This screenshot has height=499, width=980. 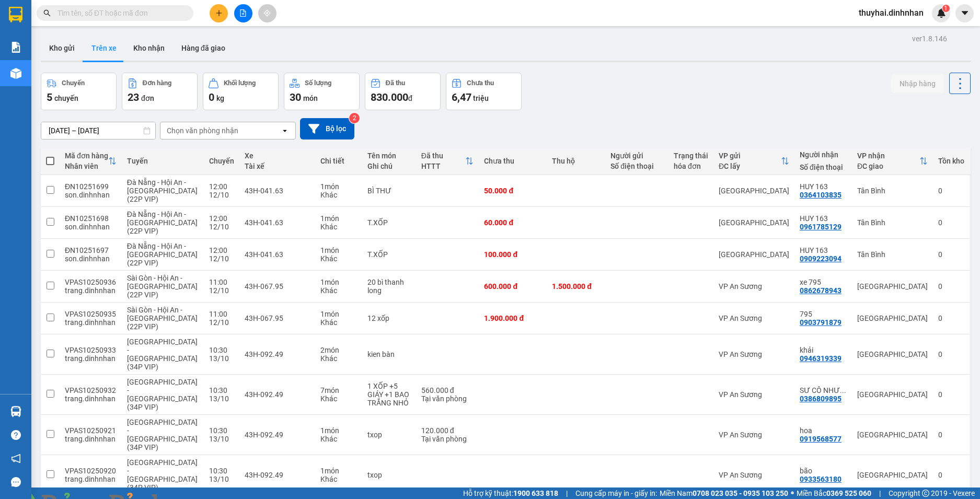 What do you see at coordinates (277, 475) in the screenshot?
I see `div: 43H-092.49` at bounding box center [277, 475].